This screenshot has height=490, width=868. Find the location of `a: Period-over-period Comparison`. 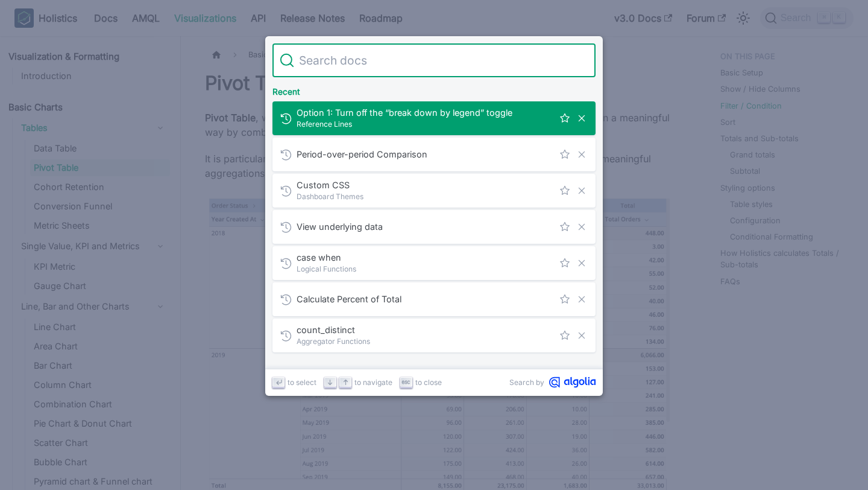

a: Period-over-period Comparison is located at coordinates (434, 154).